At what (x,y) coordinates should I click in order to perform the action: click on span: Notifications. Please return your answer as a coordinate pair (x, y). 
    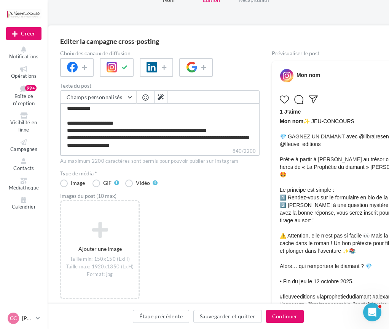
    Looking at the image, I should click on (24, 56).